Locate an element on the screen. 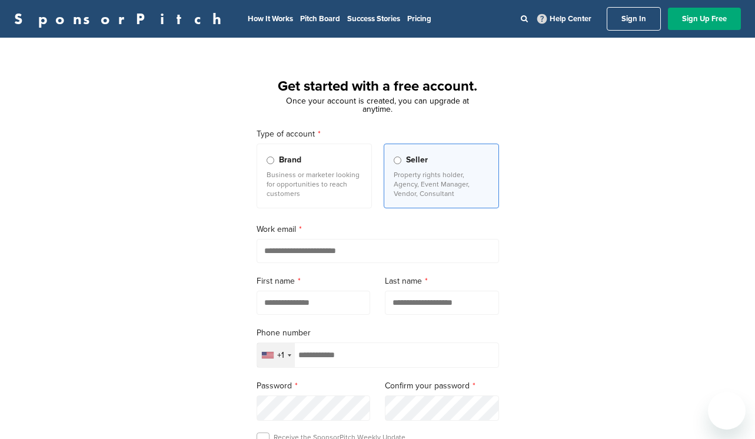 Image resolution: width=755 pixels, height=439 pixels. div: +1 is located at coordinates (281, 355).